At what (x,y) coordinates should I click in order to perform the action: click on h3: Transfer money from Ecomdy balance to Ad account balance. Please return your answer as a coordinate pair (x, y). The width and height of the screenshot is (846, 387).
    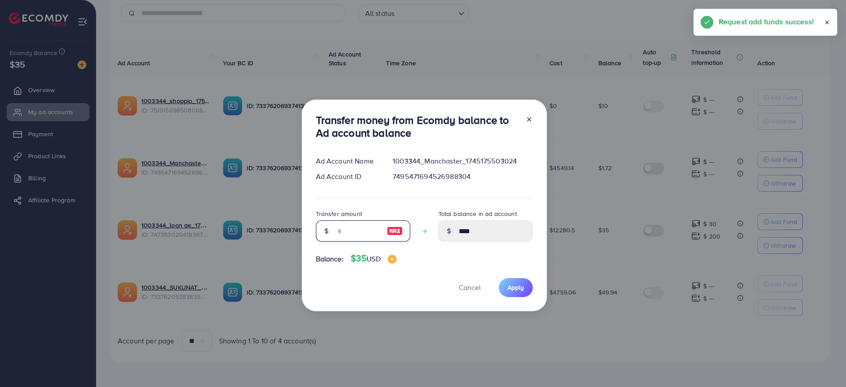
    Looking at the image, I should click on (417, 126).